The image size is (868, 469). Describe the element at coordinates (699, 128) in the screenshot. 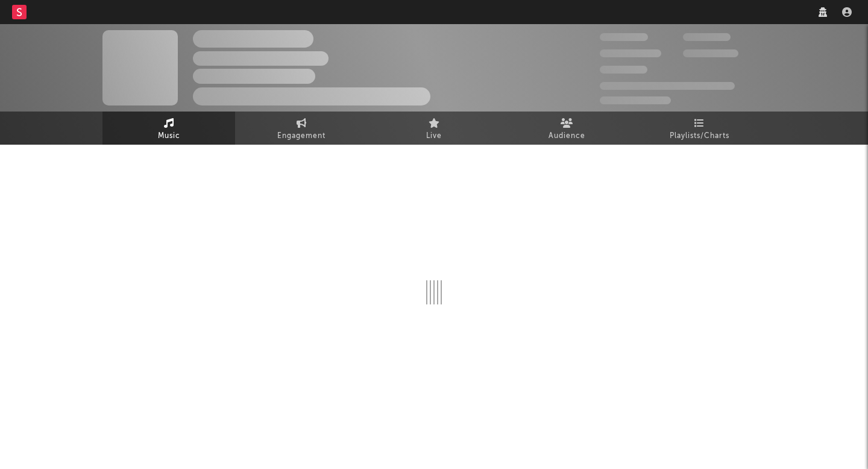

I see `a: Playlists/Charts` at that location.